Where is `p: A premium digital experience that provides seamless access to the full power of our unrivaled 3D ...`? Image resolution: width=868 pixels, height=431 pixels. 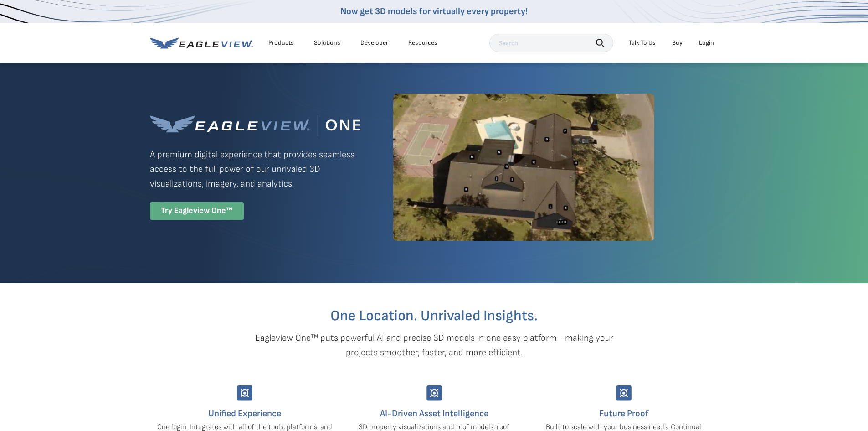
p: A premium digital experience that provides seamless access to the full power of our unrivaled 3D ... is located at coordinates (255, 169).